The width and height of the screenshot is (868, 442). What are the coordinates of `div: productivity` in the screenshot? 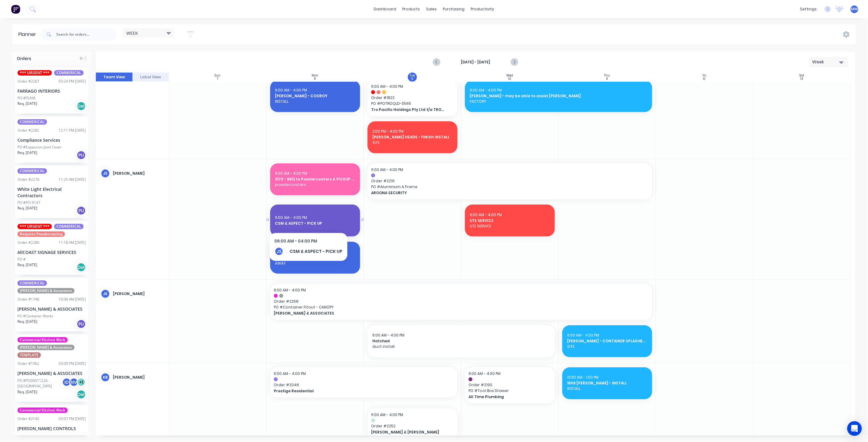 It's located at (483, 10).